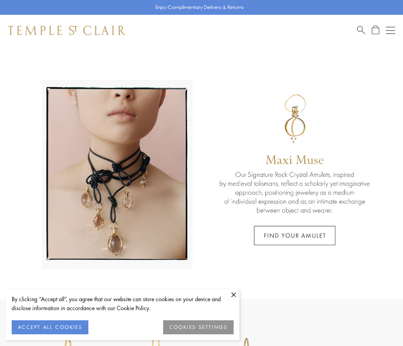 The height and width of the screenshot is (346, 403). What do you see at coordinates (361, 30) in the screenshot?
I see `a: Search` at bounding box center [361, 30].